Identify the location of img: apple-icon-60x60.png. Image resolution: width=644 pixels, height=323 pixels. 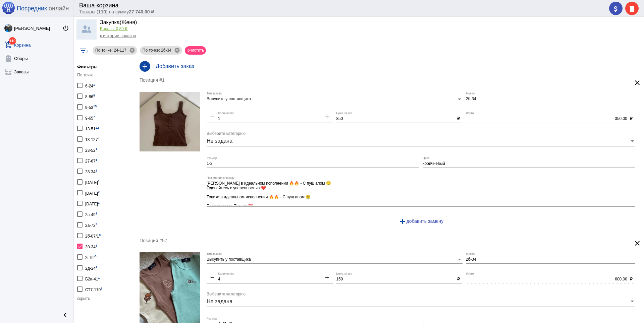
(8, 8).